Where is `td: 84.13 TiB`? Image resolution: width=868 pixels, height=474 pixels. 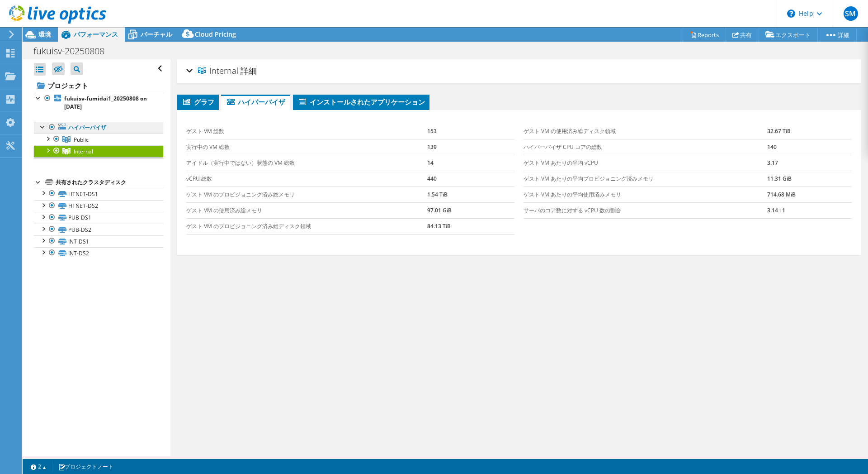
td: 84.13 TiB is located at coordinates (471, 226).